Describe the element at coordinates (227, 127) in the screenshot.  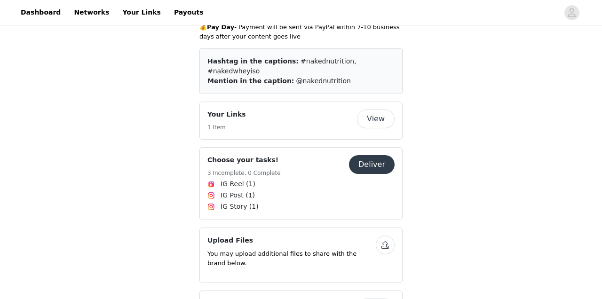
I see `h5: 1 Item` at that location.